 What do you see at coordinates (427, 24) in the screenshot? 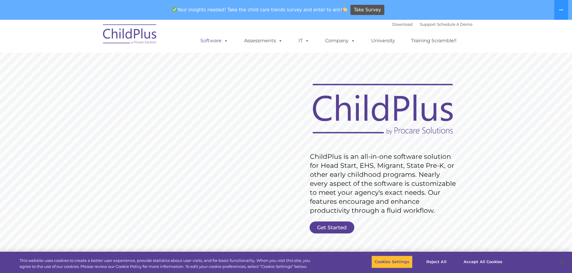
I see `a: Support` at bounding box center [427, 24].